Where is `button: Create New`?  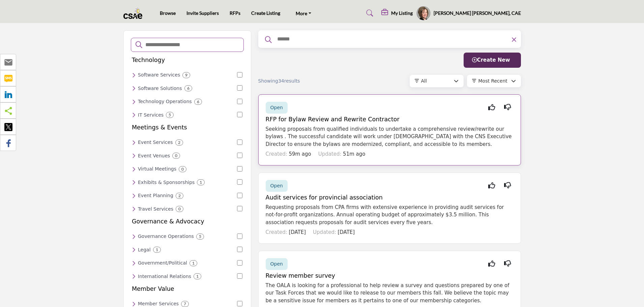
button: Create New is located at coordinates (492, 60).